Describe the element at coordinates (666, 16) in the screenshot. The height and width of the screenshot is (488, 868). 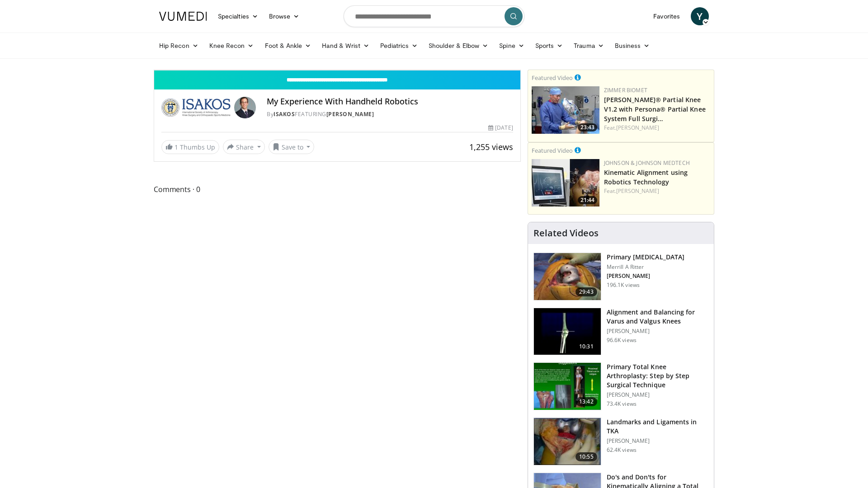
I see `a: Favorites` at that location.